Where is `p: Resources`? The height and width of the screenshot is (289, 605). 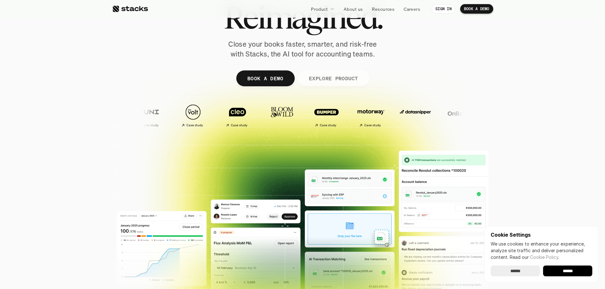
p: Resources is located at coordinates (383, 9).